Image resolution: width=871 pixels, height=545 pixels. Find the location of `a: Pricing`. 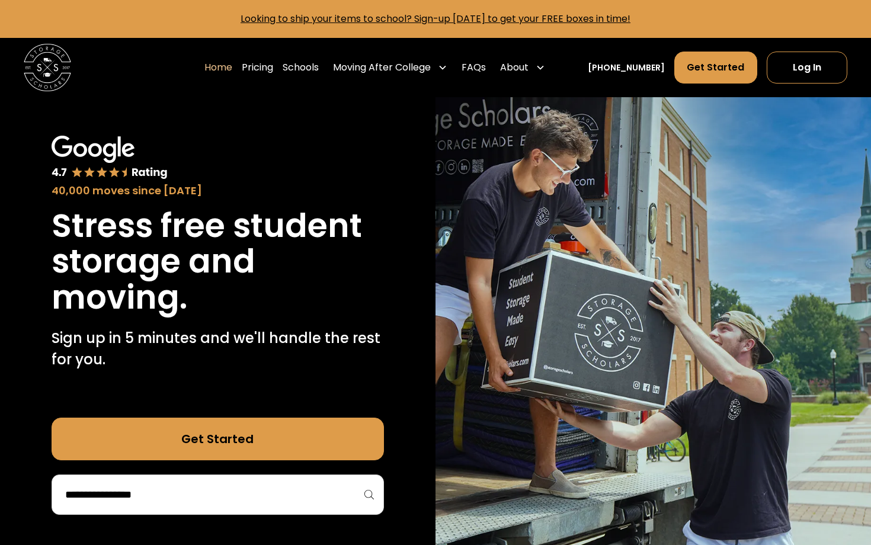

a: Pricing is located at coordinates (257, 68).